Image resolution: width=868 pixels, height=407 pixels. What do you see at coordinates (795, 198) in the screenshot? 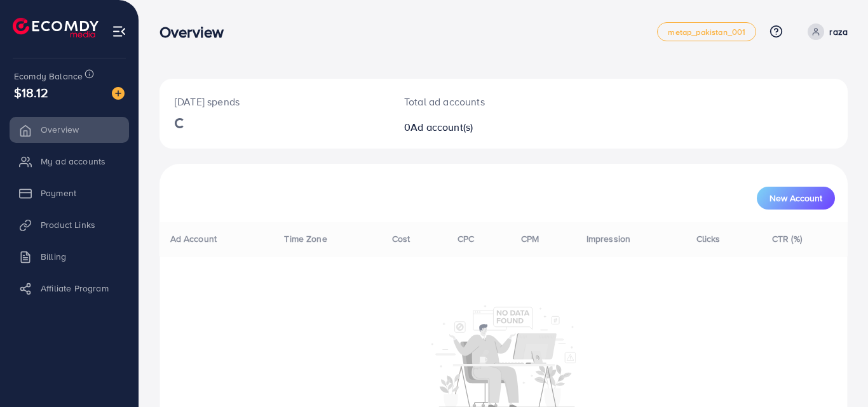
I see `button: New Account` at bounding box center [795, 198].